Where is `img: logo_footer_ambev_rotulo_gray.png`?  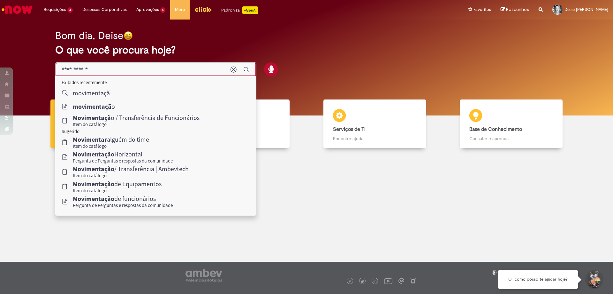 img: logo_footer_ambev_rotulo_gray.png is located at coordinates (204, 275).